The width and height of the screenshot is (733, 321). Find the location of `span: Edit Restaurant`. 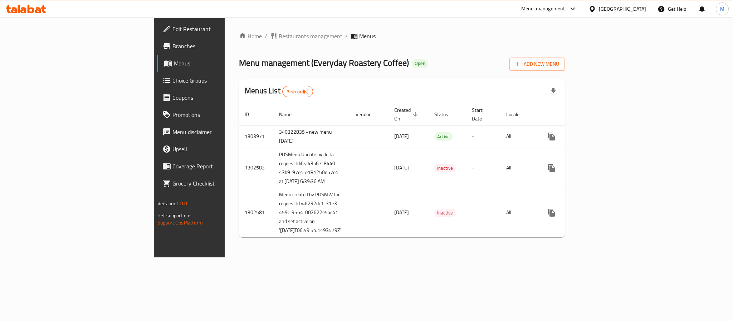

span: Edit Restaurant is located at coordinates (222, 29).